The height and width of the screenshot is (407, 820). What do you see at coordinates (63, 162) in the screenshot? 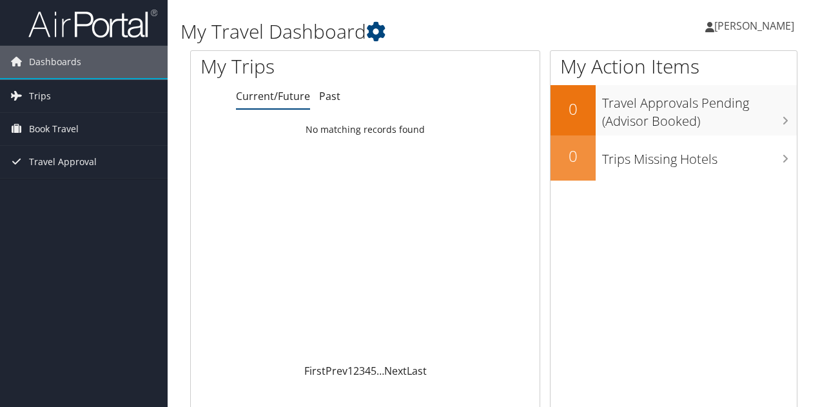
I see `span: Travel Approval` at bounding box center [63, 162].